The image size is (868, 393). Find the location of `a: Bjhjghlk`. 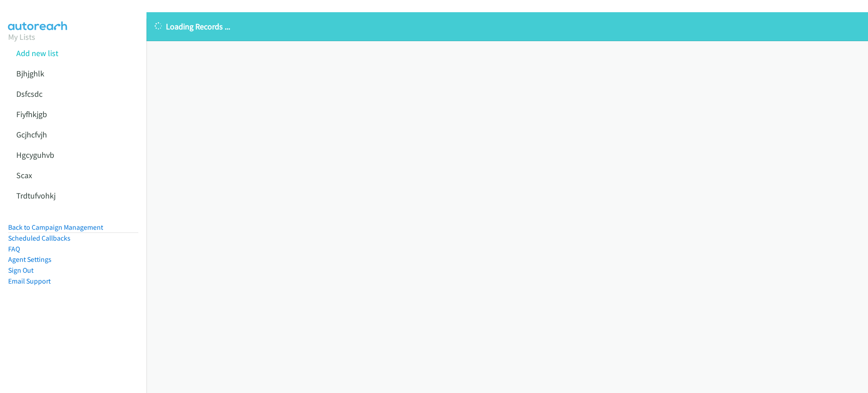

a: Bjhjghlk is located at coordinates (30, 74).